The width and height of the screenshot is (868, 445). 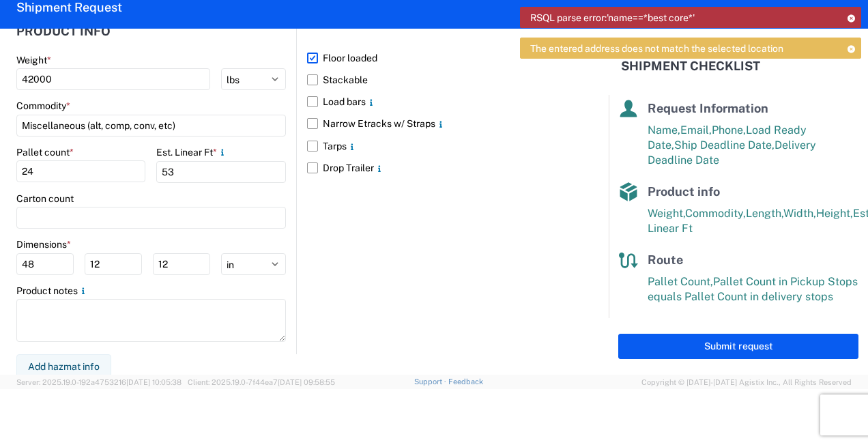 What do you see at coordinates (53, 291) in the screenshot?
I see `label: Product notes` at bounding box center [53, 291].